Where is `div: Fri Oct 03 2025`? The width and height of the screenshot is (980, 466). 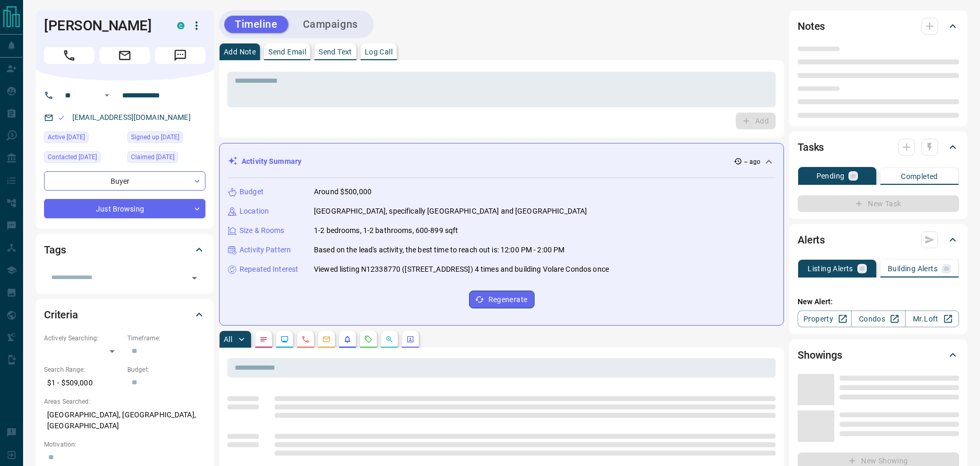 div: Fri Oct 03 2025 is located at coordinates (82, 139).